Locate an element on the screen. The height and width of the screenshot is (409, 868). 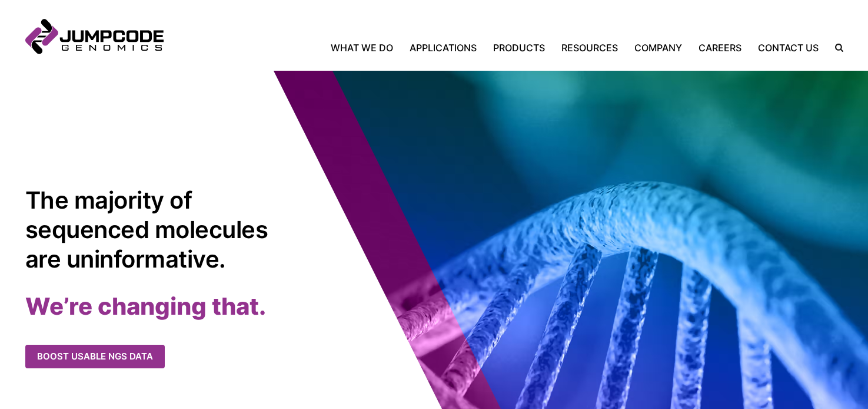
a: Company is located at coordinates (658, 48).